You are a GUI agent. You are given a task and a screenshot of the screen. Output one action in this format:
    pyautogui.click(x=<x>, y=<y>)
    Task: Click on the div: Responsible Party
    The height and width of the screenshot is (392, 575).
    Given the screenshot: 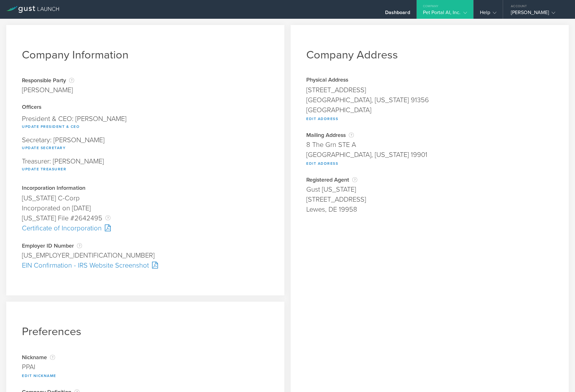 What is the action you would take?
    pyautogui.click(x=48, y=80)
    